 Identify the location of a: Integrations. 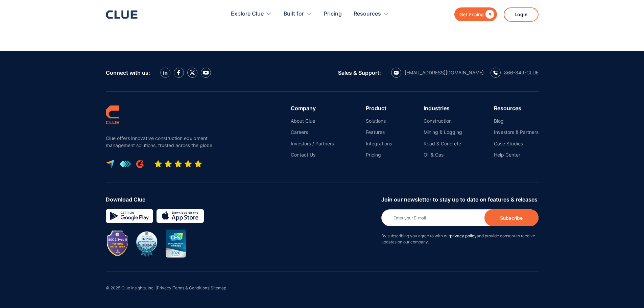
(379, 144).